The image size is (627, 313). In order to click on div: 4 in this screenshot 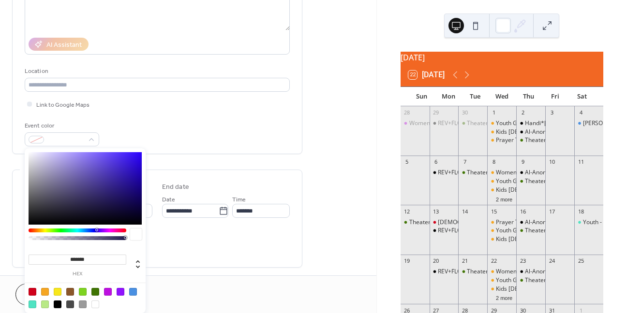, I will do `click(580, 113)`.